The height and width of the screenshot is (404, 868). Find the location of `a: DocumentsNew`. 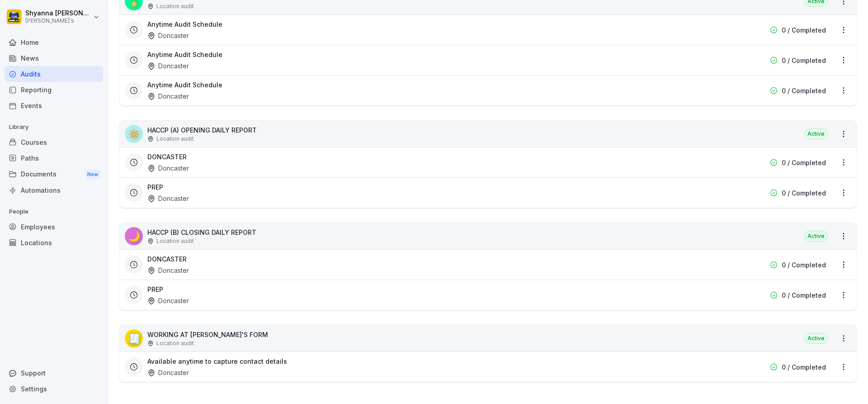

a: DocumentsNew is located at coordinates (54, 174).